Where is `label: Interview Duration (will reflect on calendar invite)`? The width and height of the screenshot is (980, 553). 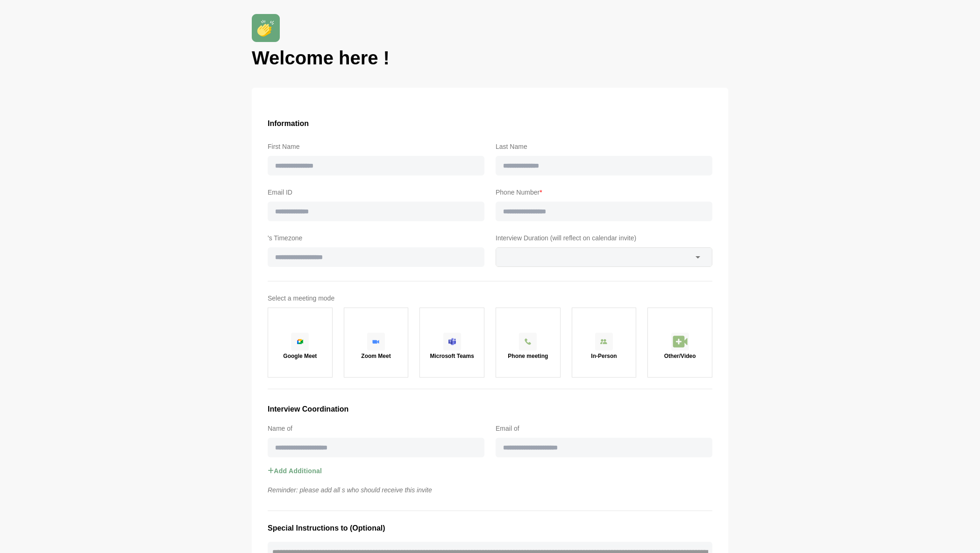
label: Interview Duration (will reflect on calendar invite) is located at coordinates (604, 238).